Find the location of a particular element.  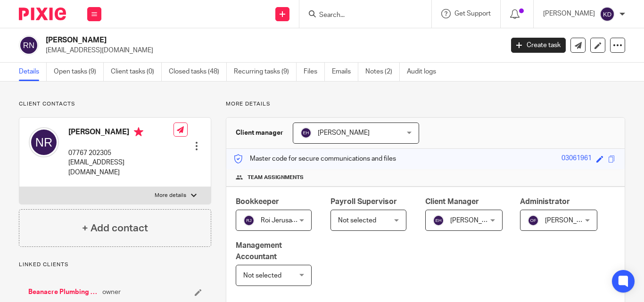

a: Emails is located at coordinates (345, 72).